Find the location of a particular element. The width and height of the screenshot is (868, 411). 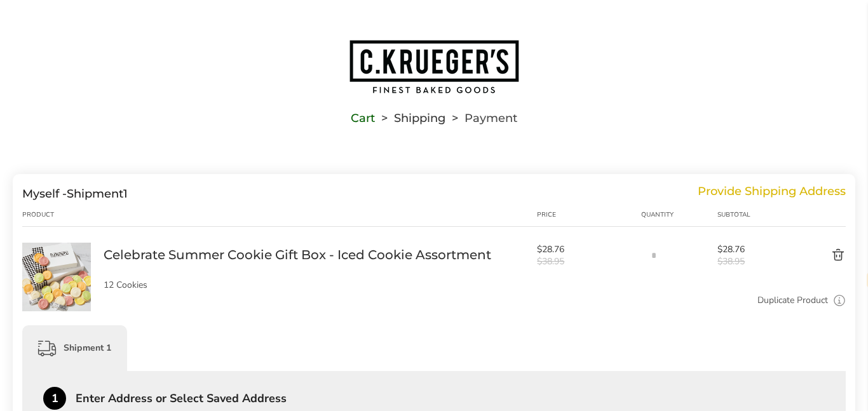

div: Subtotal is located at coordinates (746, 215).